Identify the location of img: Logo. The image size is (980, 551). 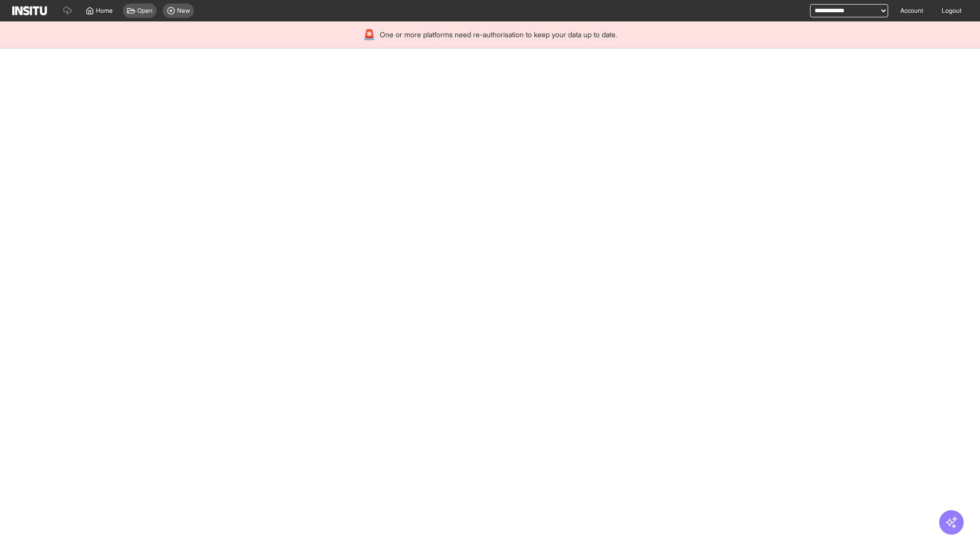
(30, 11).